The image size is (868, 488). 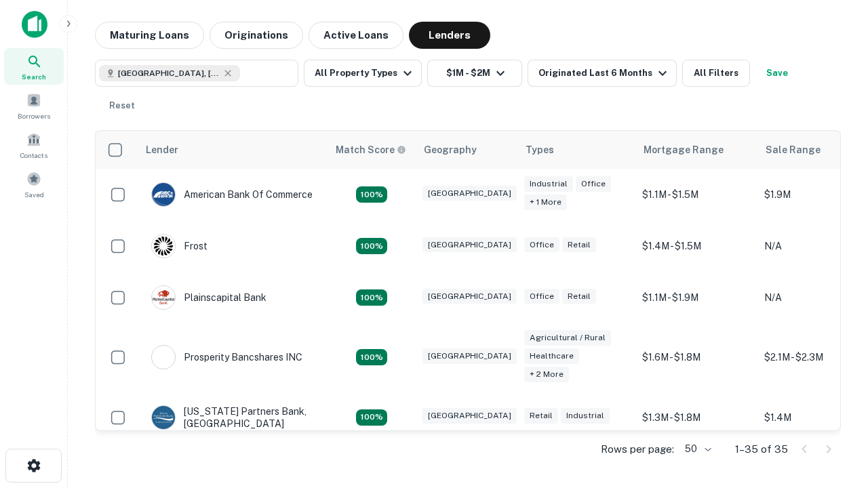 I want to click on th: Mortgage Range, so click(x=697, y=150).